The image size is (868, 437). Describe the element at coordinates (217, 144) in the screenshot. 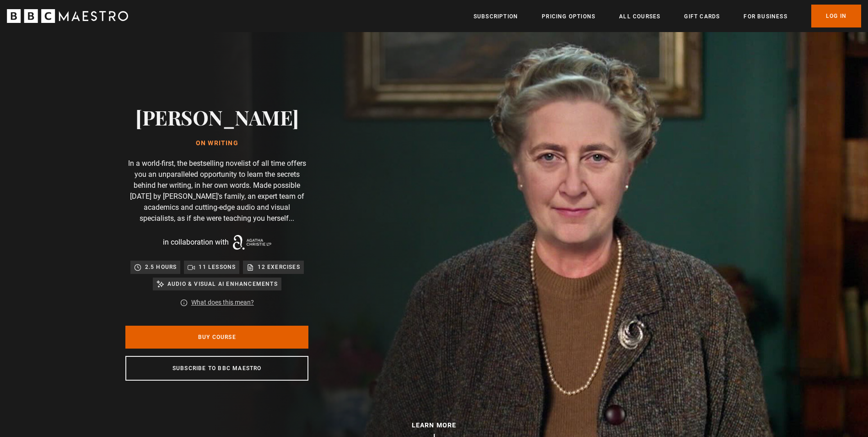

I see `h1: On writing` at that location.